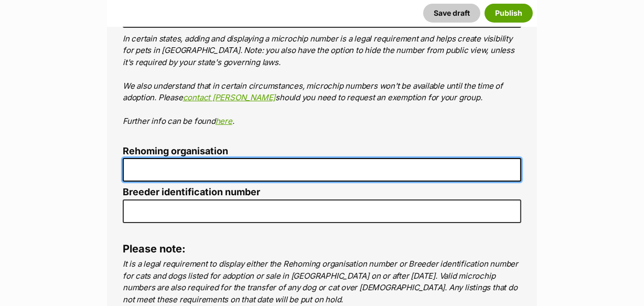  What do you see at coordinates (322, 249) in the screenshot?
I see `h4: Please note:` at bounding box center [322, 249].